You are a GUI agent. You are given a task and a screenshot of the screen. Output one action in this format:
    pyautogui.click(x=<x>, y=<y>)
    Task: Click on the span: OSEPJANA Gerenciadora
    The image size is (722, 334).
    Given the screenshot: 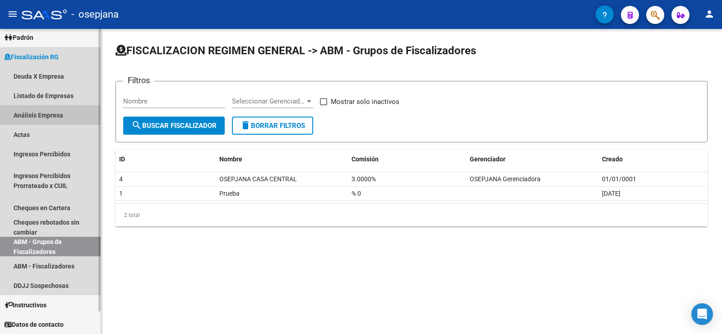 What is the action you would take?
    pyautogui.click(x=505, y=179)
    